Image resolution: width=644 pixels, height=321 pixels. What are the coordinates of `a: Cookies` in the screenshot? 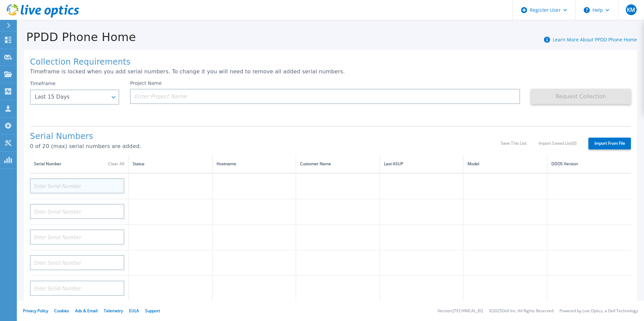 It's located at (62, 311).